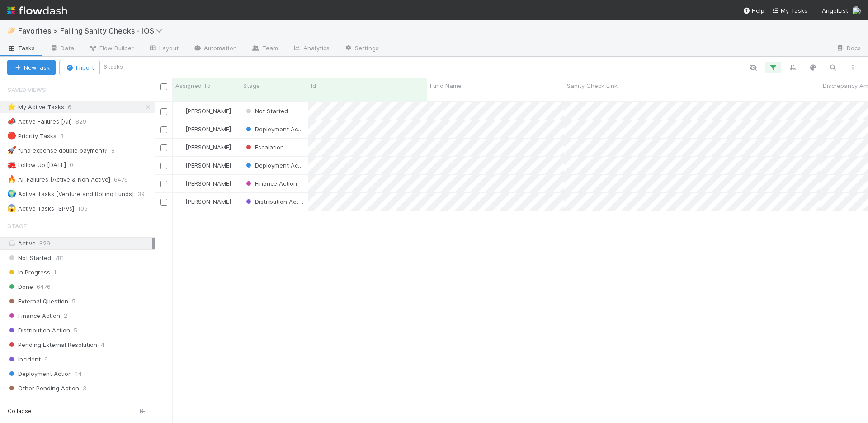  Describe the element at coordinates (117, 150) in the screenshot. I see `span: 8` at that location.